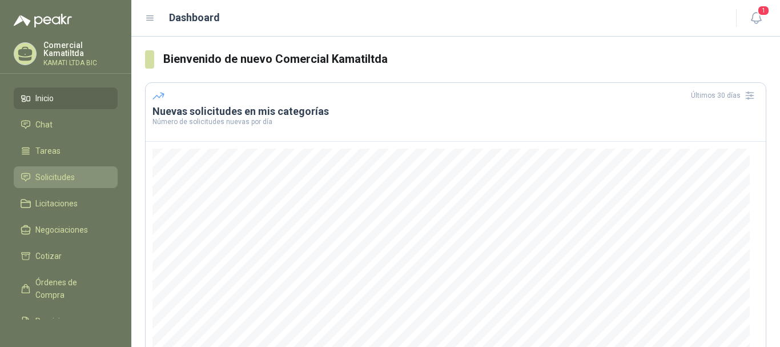 This screenshot has width=780, height=347. Describe the element at coordinates (43, 21) in the screenshot. I see `img: Logo peakr` at that location.